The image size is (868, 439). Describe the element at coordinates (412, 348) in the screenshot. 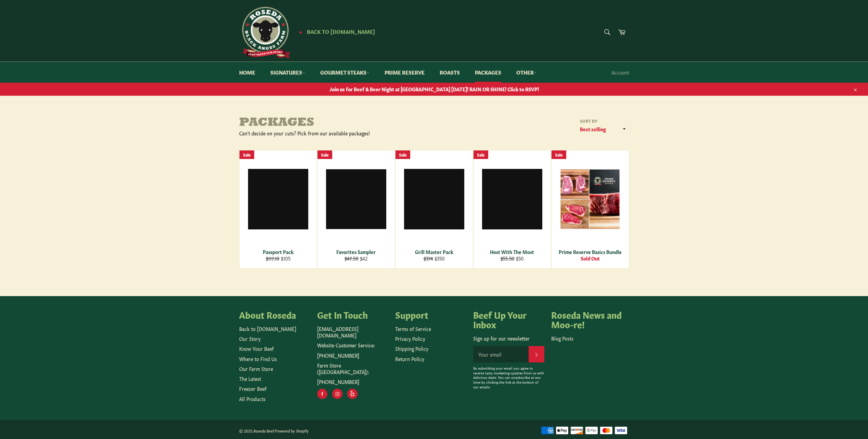

I see `a: Shipping Policy` at that location.